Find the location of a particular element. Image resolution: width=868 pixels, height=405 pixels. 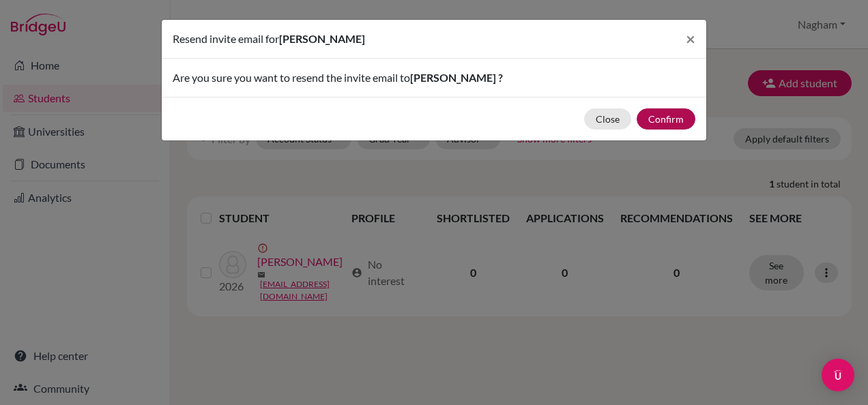

span: Resend invite email for is located at coordinates (226, 38).